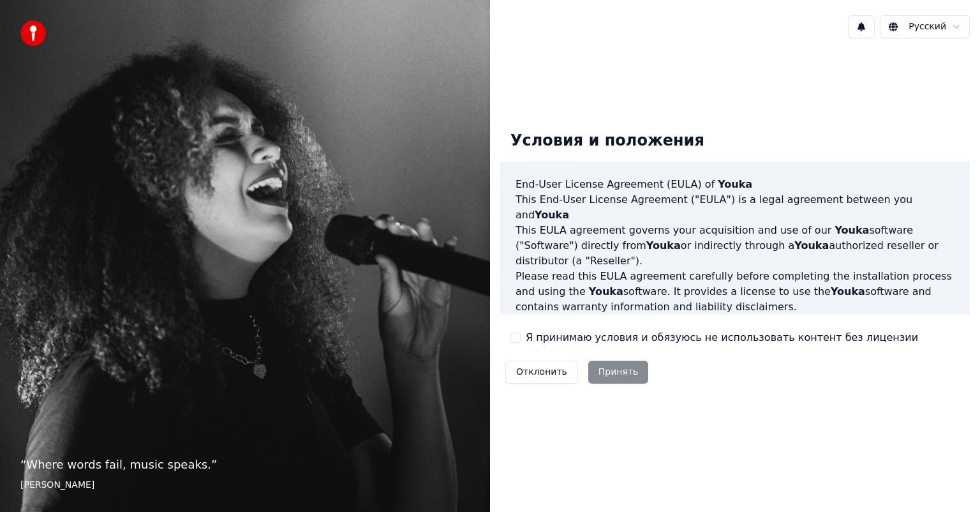 The image size is (980, 512). Describe the element at coordinates (735, 245) in the screenshot. I see `p: This EULA agreement governs your acquisition and use of our software ("Software") directly from o...` at that location.